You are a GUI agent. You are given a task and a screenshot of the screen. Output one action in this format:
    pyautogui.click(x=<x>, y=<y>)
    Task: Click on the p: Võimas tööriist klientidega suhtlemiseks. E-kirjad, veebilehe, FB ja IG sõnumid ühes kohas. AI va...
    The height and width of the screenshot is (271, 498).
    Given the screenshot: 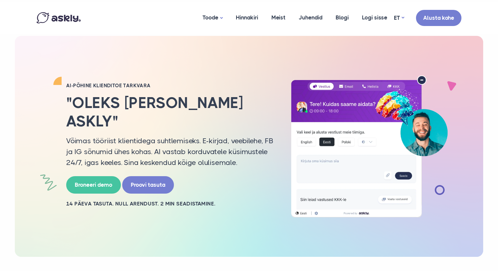 What is the action you would take?
    pyautogui.click(x=170, y=152)
    